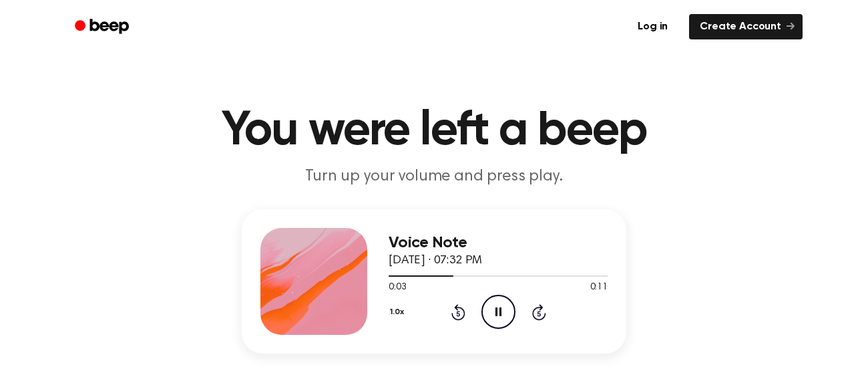 This screenshot has height=375, width=868. What do you see at coordinates (599, 288) in the screenshot?
I see `span: 0:11` at bounding box center [599, 288].